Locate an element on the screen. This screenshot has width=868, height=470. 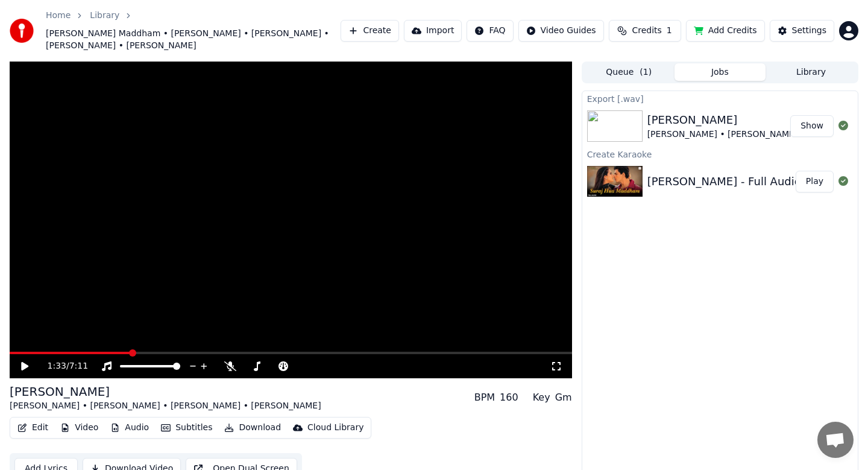
div: Settings is located at coordinates (809, 31).